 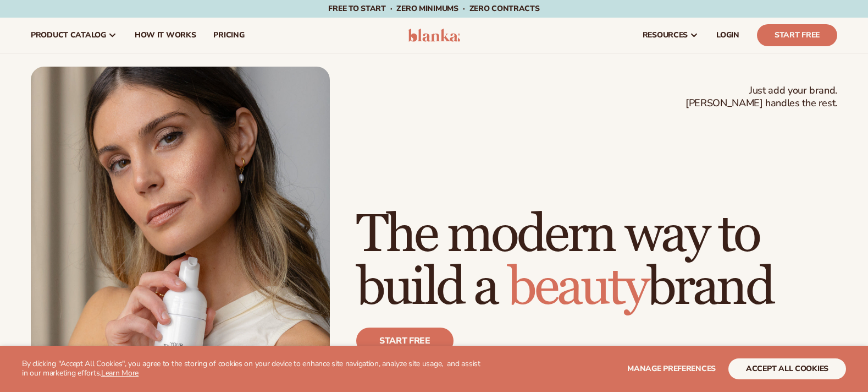 I want to click on span: Manage preferences, so click(x=671, y=369).